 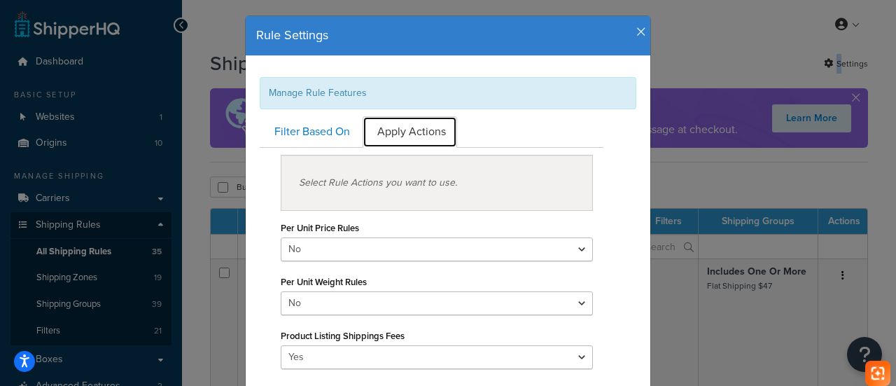 What do you see at coordinates (448, 36) in the screenshot?
I see `h4: Rule Settings` at bounding box center [448, 36].